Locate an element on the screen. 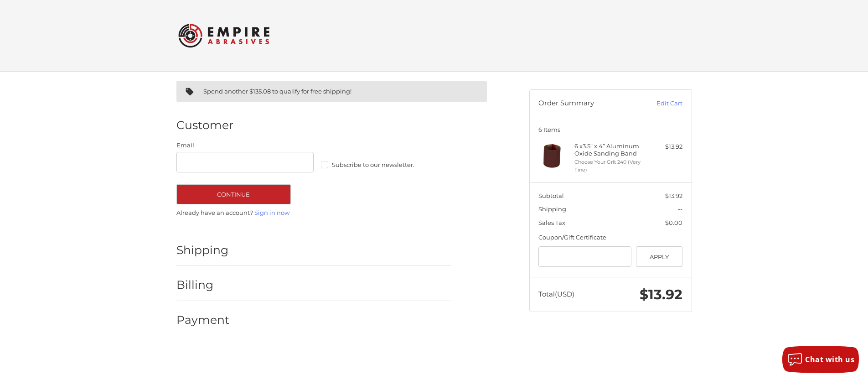  li: Choose Your Grit 240 (Very Fine) is located at coordinates (609, 165).